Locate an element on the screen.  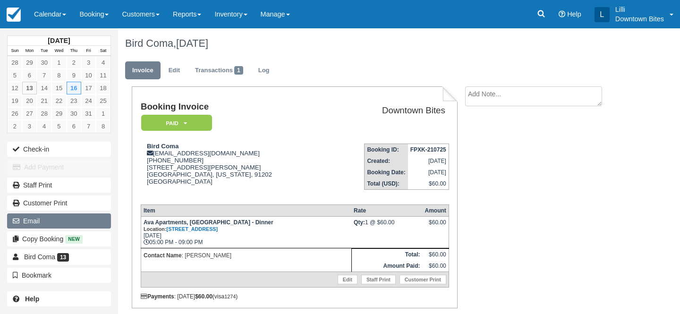
span: 1 is located at coordinates (238, 70).